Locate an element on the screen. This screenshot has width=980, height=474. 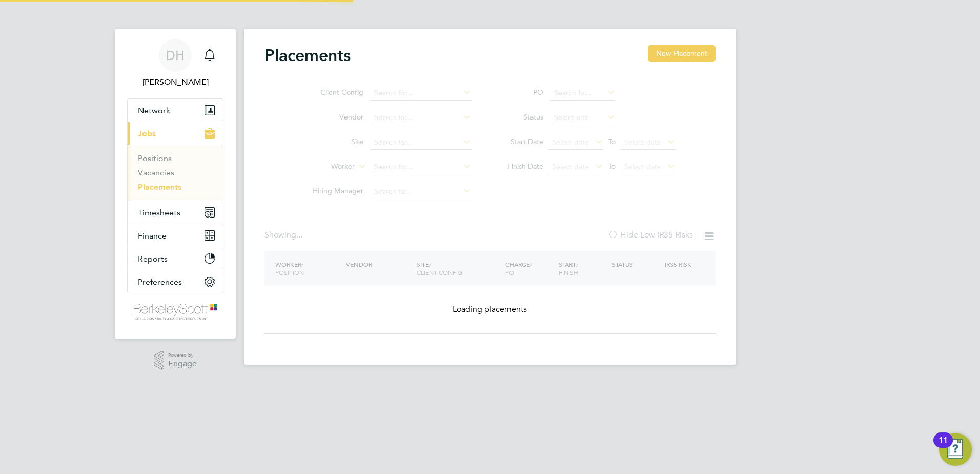
a: Positions is located at coordinates (155, 158).